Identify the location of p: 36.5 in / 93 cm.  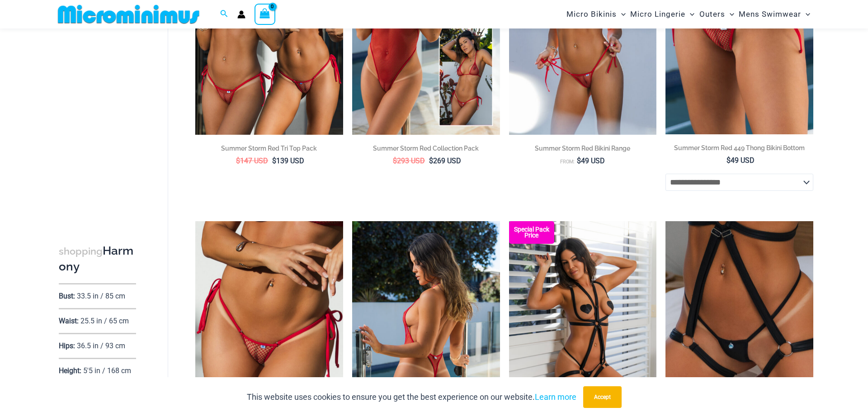
(101, 346).